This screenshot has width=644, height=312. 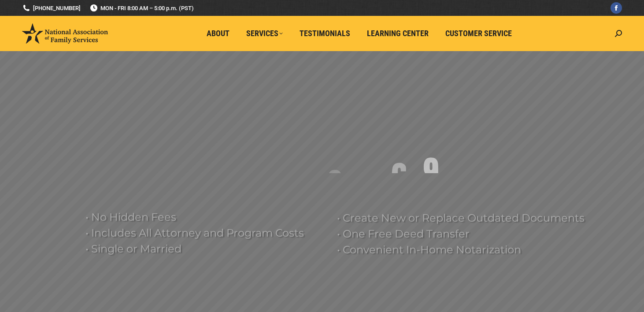 I want to click on span: MON - FRI 8:00 AM – 5:00 p.m. (PST), so click(x=142, y=7).